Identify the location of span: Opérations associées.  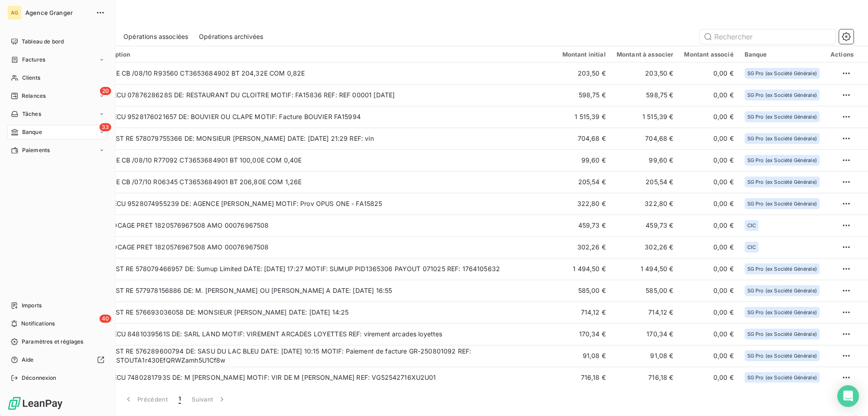
(155, 37).